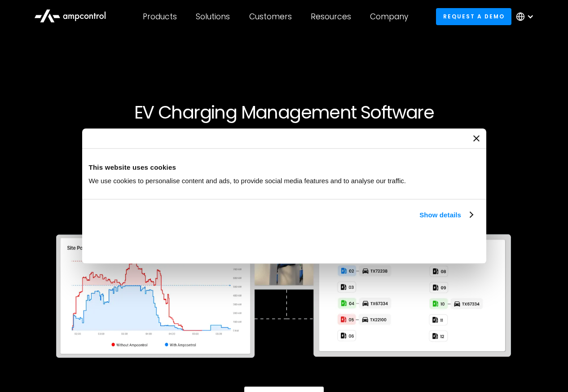  I want to click on div: This website uses cookies, so click(284, 168).